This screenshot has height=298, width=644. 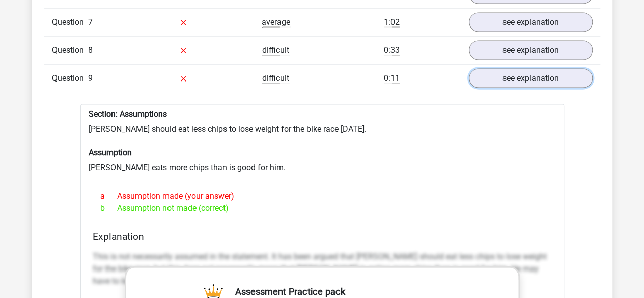 What do you see at coordinates (391, 22) in the screenshot?
I see `span: 1:02` at bounding box center [391, 22].